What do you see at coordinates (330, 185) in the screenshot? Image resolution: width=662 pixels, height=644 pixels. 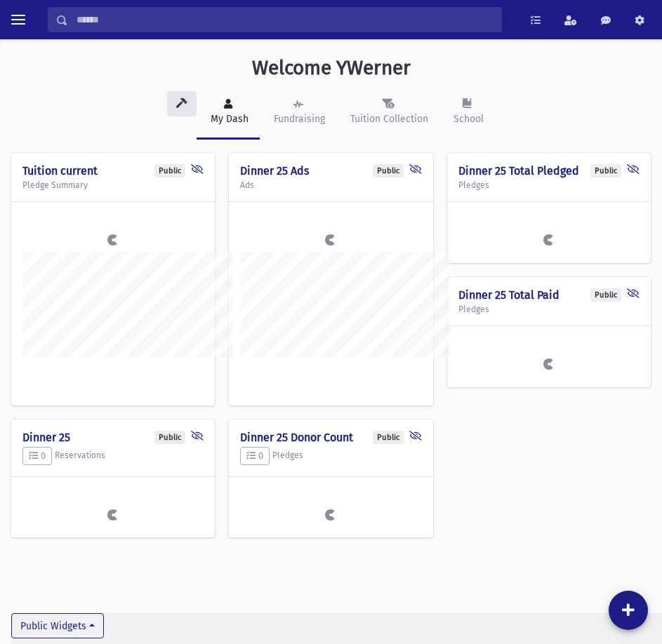 I see `h5: Ads` at bounding box center [330, 185].